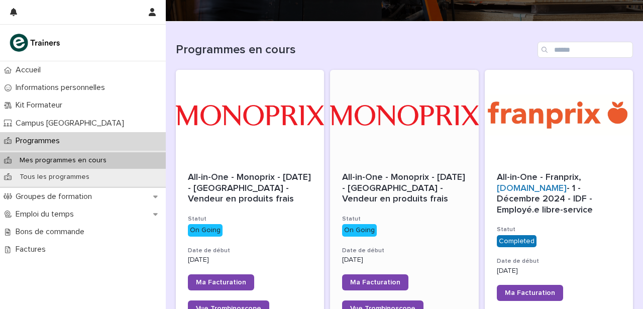 The image size is (643, 309). Describe the element at coordinates (516, 241) in the screenshot. I see `div: Completed` at that location.